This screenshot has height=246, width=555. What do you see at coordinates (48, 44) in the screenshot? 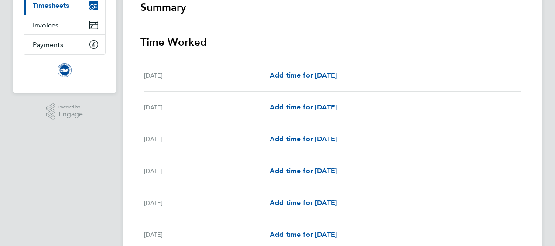
I see `span: Payments` at bounding box center [48, 44].